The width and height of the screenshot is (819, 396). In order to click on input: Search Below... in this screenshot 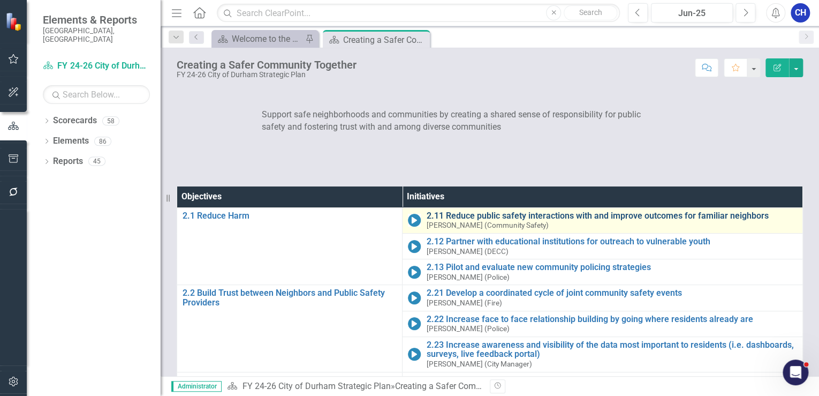, I will do `click(96, 94)`.